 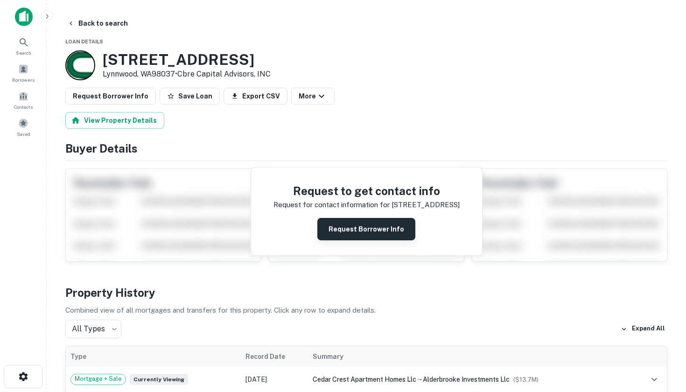 What do you see at coordinates (23, 100) in the screenshot?
I see `a: Contacts` at bounding box center [23, 100].